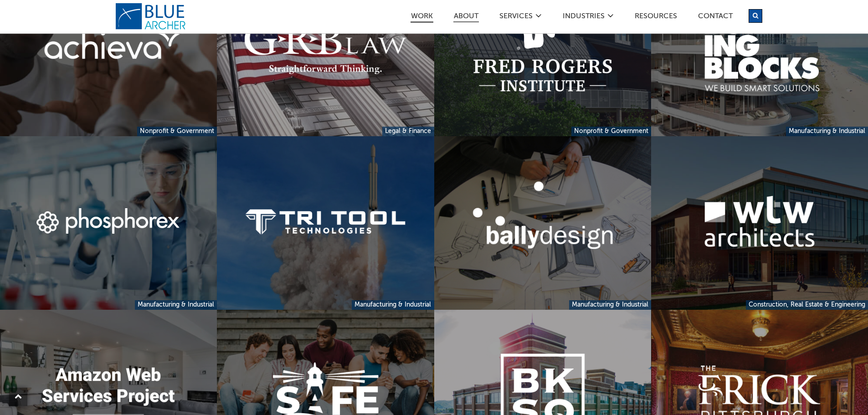 This screenshot has height=415, width=868. I want to click on span: Construction, Real Estate & Engineering, so click(807, 305).